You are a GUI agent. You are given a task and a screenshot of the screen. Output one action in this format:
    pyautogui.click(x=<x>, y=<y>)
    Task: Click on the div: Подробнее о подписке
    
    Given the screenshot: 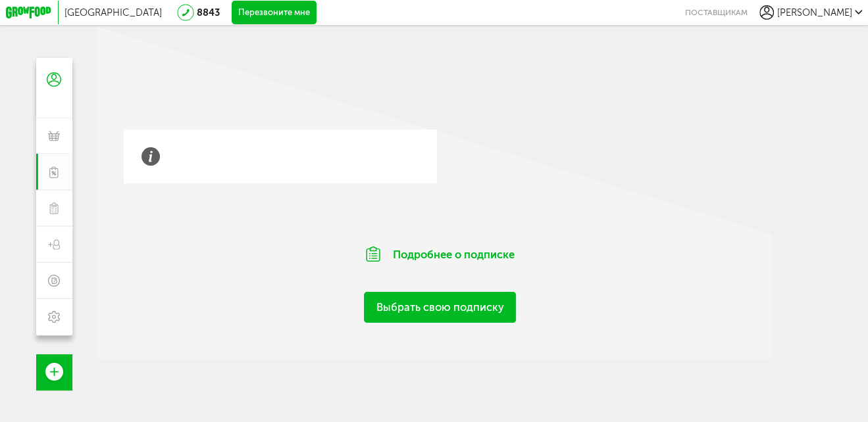 What is the action you would take?
    pyautogui.click(x=440, y=255)
    